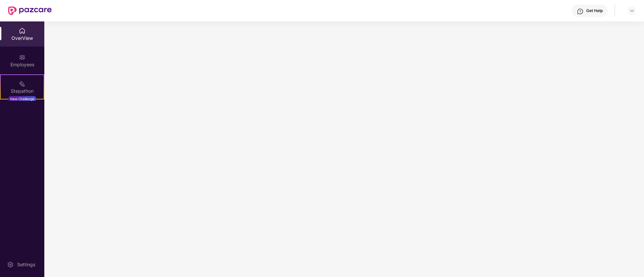 Image resolution: width=644 pixels, height=277 pixels. I want to click on img: svg+xml;base64,PHN2ZyBpZD0iRHJvcGRvd24tMzJ4MzIiIHhtbG5zPSJodHRwOi8vd3d3LnczLm9yZy8yMDAwL3N2ZyIgd2..., so click(632, 11).